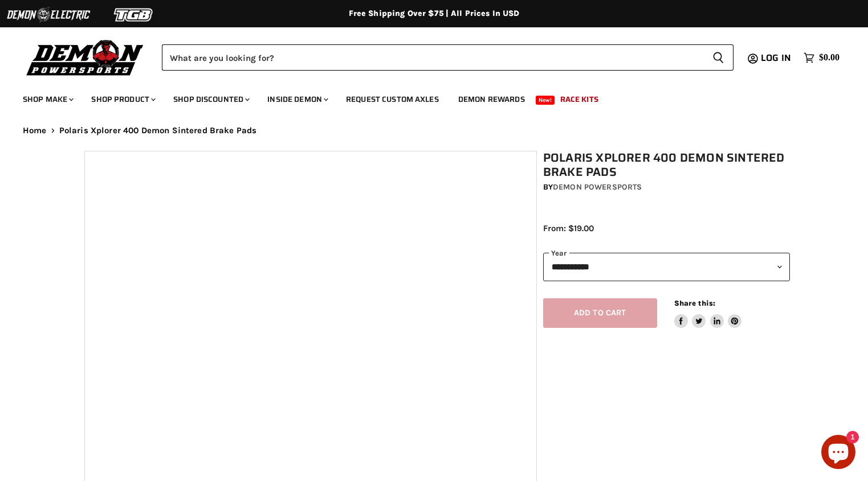 The image size is (868, 481). What do you see at coordinates (666, 267) in the screenshot?
I see `select: year` at bounding box center [666, 267].